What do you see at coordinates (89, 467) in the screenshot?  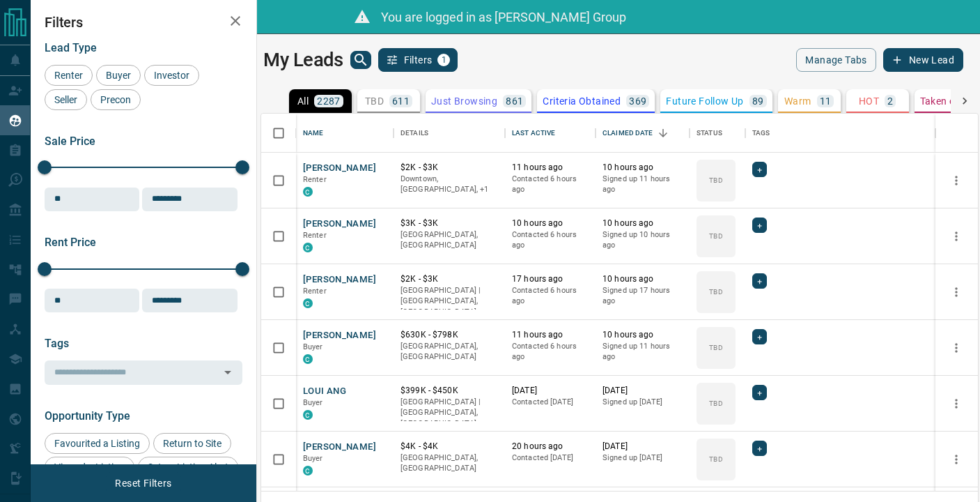 I see `span: Viewed a Listing` at bounding box center [89, 467].